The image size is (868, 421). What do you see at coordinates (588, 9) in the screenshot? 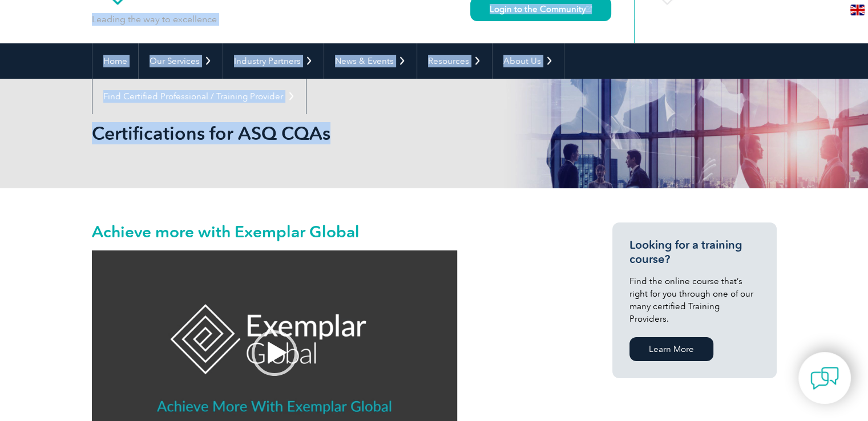
I see `img: open_square.png` at bounding box center [588, 9].